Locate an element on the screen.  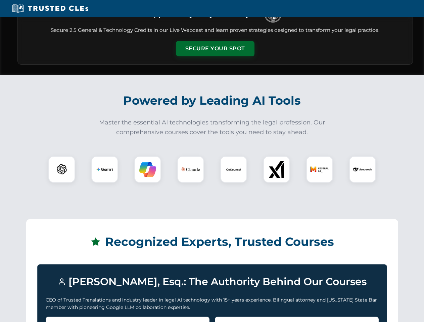
img: Claude Logo is located at coordinates (191, 170).